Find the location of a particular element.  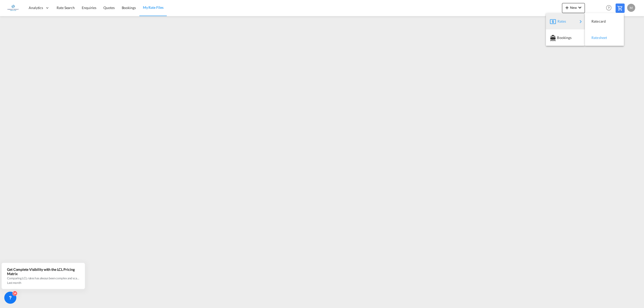

span: Ratesheet is located at coordinates (594, 38).